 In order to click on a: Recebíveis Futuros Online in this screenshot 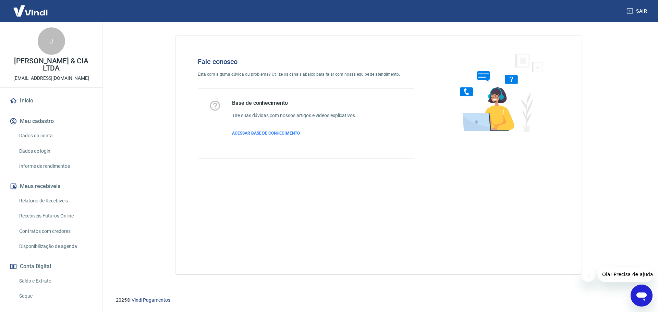, I will do `click(55, 216)`.